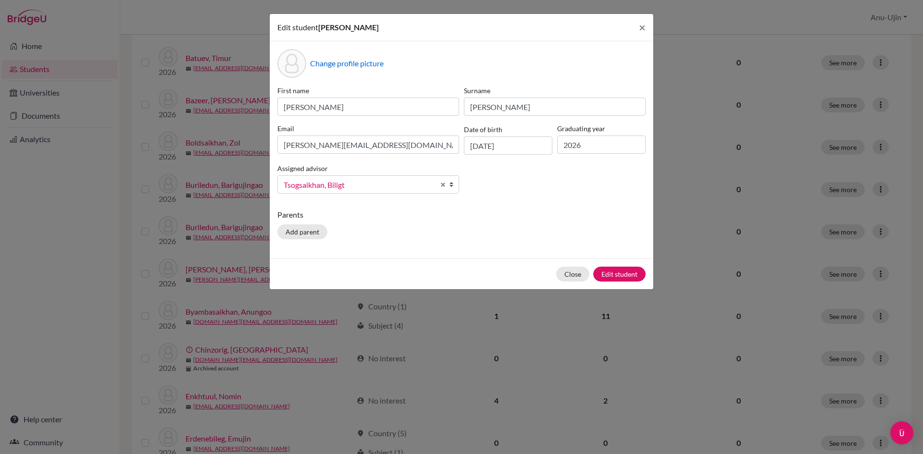 The height and width of the screenshot is (454, 923). I want to click on label: First name, so click(368, 90).